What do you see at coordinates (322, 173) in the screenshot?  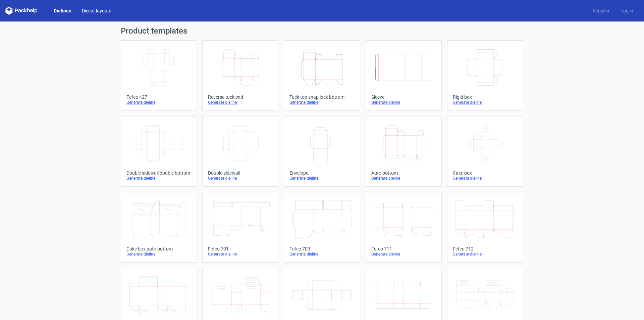 I see `div: Envelope` at bounding box center [322, 173].